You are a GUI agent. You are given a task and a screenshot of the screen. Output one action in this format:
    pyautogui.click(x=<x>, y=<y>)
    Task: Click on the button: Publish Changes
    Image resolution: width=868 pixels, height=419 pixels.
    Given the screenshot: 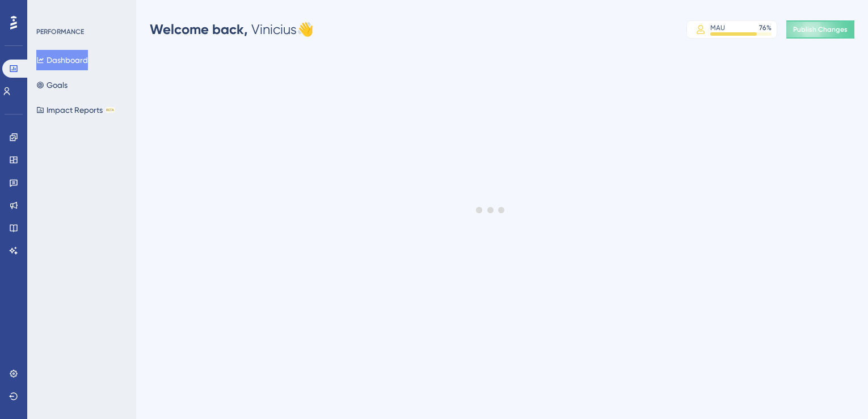 What is the action you would take?
    pyautogui.click(x=820, y=29)
    